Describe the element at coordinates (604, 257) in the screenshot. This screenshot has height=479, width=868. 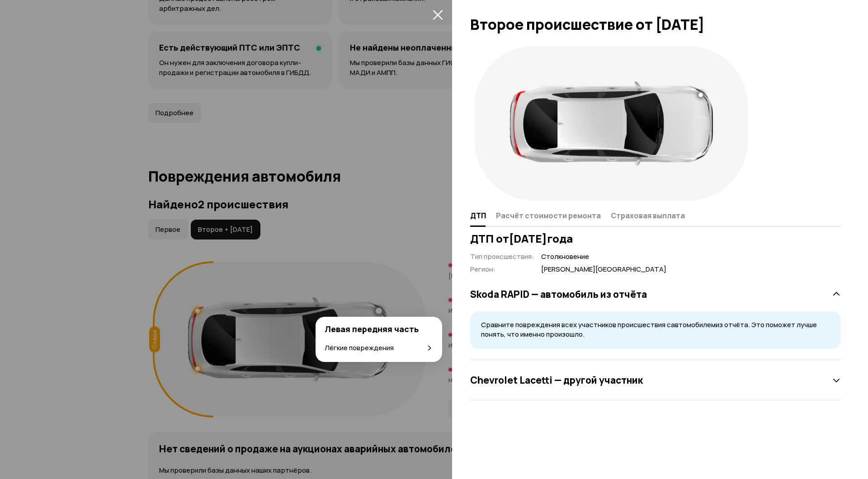
I see `span: Столкновение` at that location.